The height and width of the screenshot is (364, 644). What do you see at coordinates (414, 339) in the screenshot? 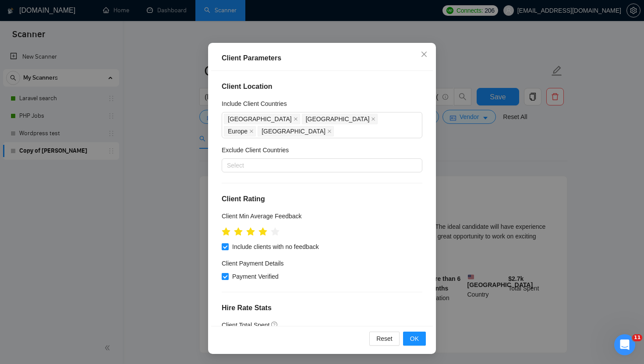
I see `span: OK` at bounding box center [414, 339].